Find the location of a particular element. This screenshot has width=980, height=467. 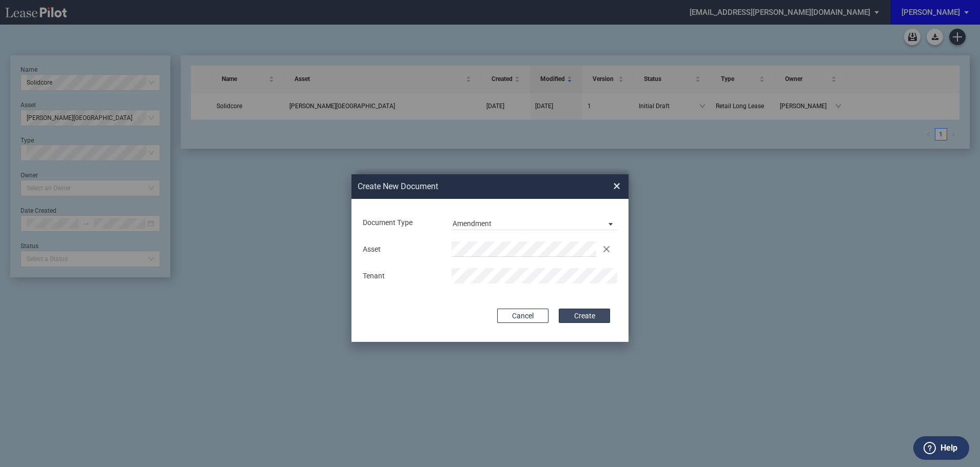

md-dialog: Create New ... is located at coordinates (490, 258).